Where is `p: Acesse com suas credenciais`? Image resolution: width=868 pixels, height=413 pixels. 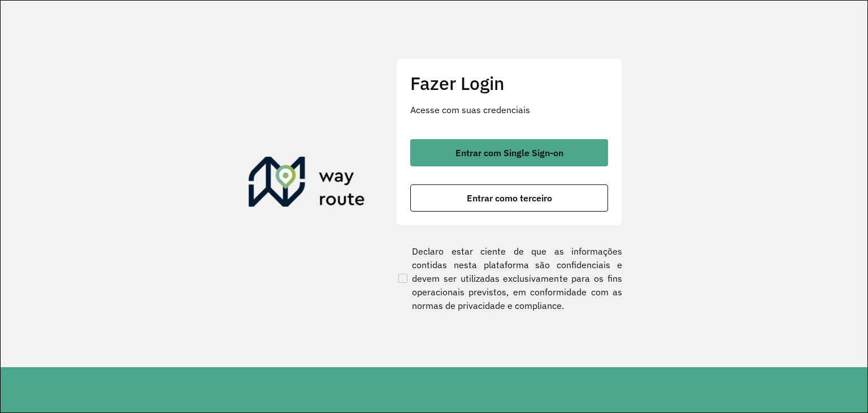 p: Acesse com suas credenciais is located at coordinates (510, 109).